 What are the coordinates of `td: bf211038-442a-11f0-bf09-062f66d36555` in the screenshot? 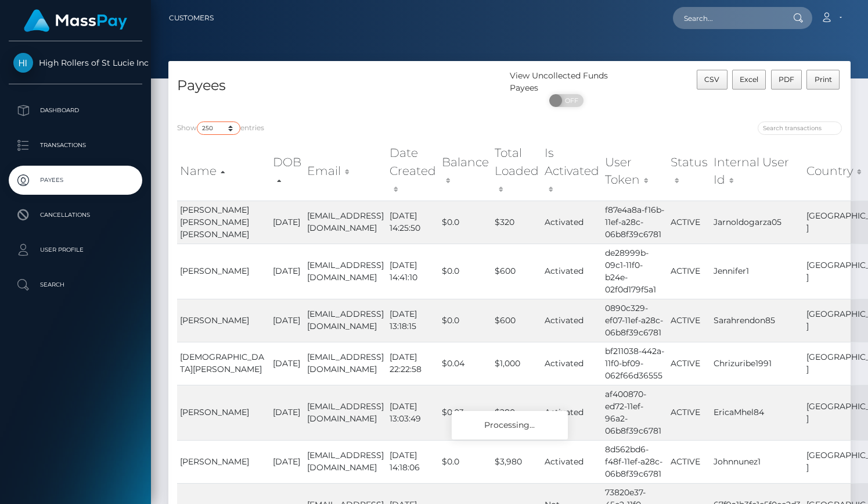 It's located at (634, 363).